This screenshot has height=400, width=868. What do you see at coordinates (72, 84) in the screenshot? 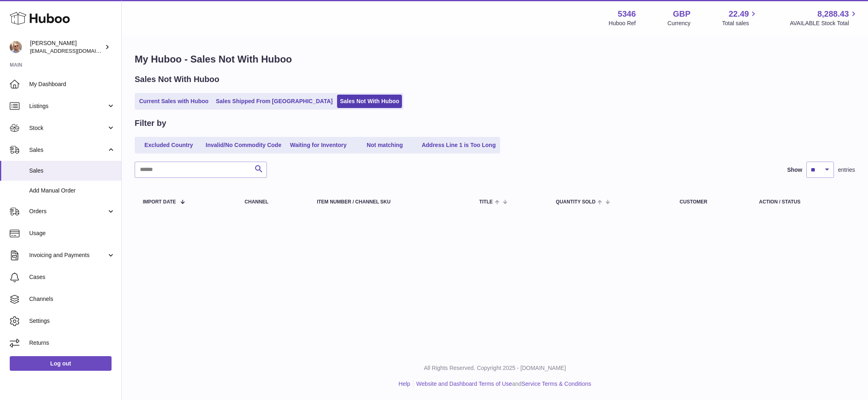
I see `span: My Dashboard` at bounding box center [72, 84].